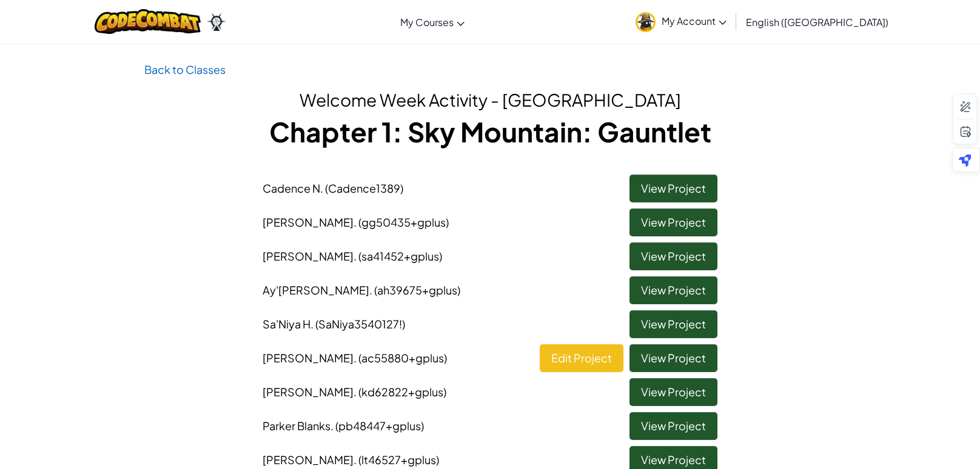 The image size is (980, 469). Describe the element at coordinates (427, 22) in the screenshot. I see `span: My Courses` at that location.